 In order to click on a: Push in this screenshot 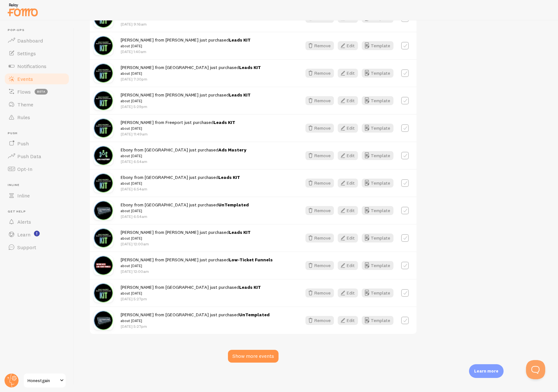, I will do `click(37, 143)`.